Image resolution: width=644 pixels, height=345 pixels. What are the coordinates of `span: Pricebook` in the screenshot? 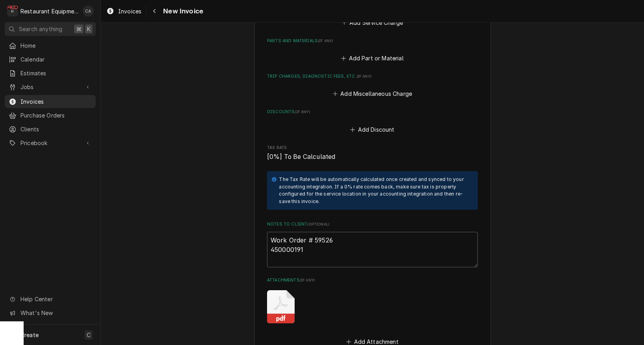 It's located at (50, 143).